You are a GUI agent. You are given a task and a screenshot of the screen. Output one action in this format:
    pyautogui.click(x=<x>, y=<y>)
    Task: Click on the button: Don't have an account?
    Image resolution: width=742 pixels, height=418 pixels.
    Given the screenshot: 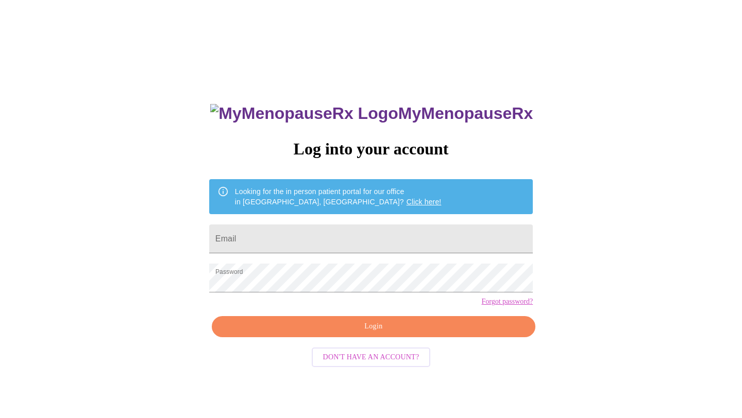 What is the action you would take?
    pyautogui.click(x=371, y=358)
    